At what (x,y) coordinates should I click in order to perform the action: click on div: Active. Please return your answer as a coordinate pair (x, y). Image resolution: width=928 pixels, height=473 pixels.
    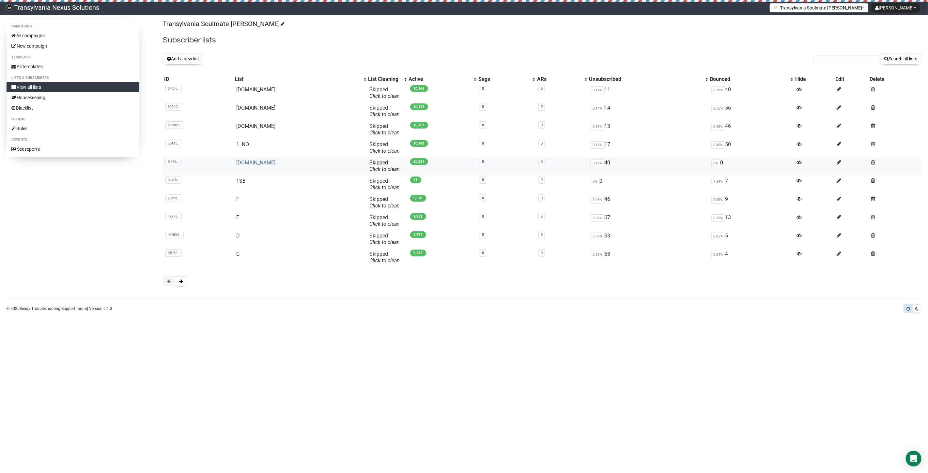
    Looking at the image, I should click on (439, 79).